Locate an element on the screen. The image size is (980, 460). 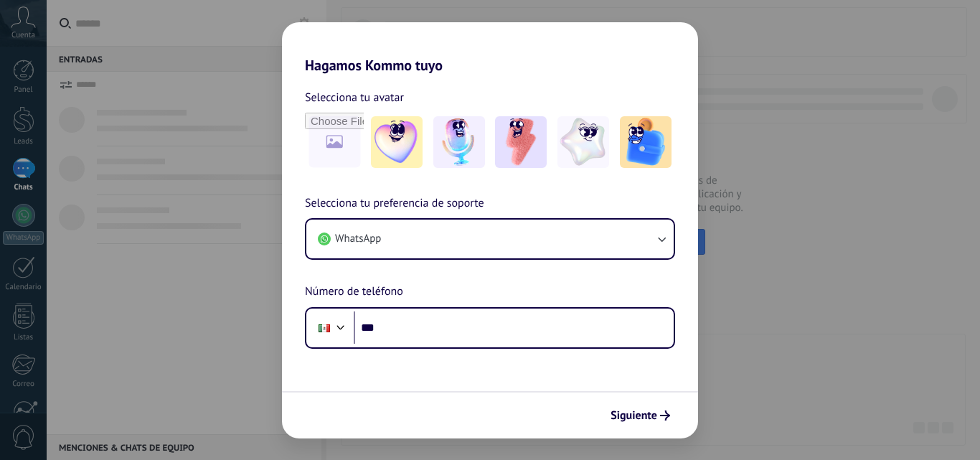
img: -2.jpeg is located at coordinates (459, 142).